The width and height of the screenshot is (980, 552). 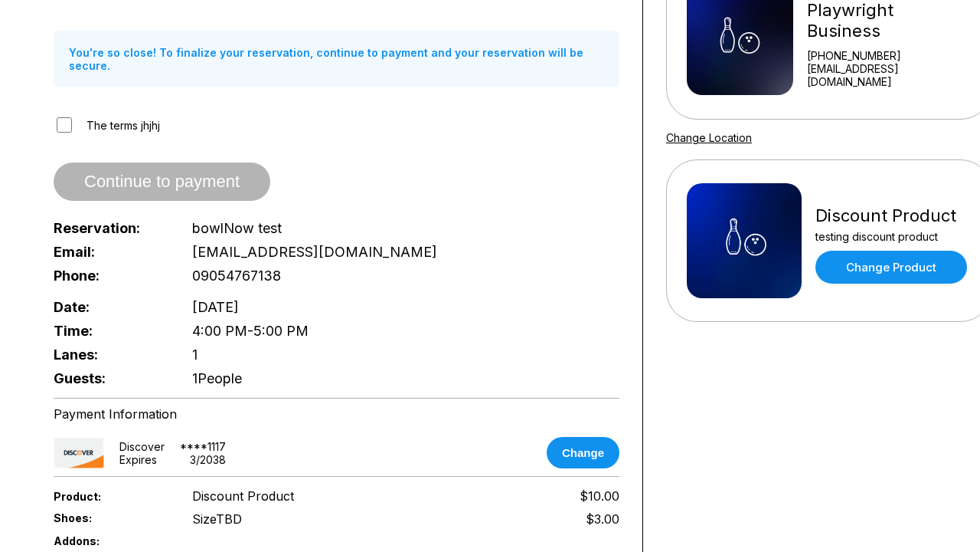 I want to click on span: Guests:, so click(x=110, y=378).